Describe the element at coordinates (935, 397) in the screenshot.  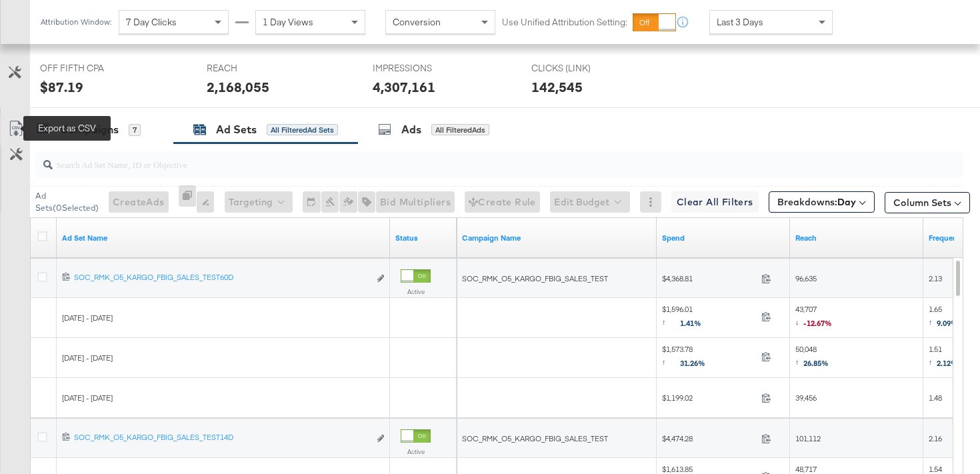
I see `span: 1.48` at that location.